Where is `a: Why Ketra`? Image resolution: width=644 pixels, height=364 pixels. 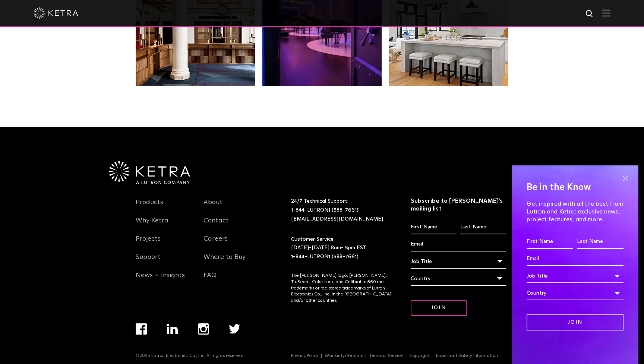 a: Why Ketra is located at coordinates (152, 225).